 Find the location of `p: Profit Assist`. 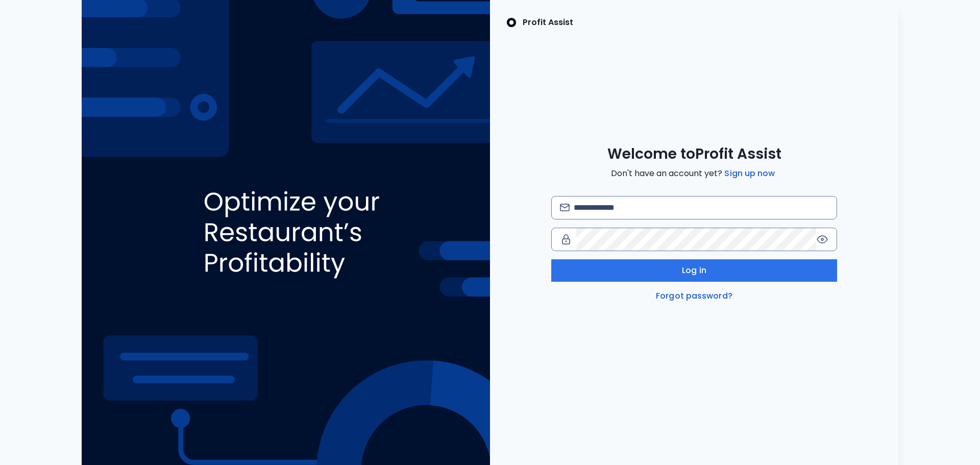

p: Profit Assist is located at coordinates (548, 23).